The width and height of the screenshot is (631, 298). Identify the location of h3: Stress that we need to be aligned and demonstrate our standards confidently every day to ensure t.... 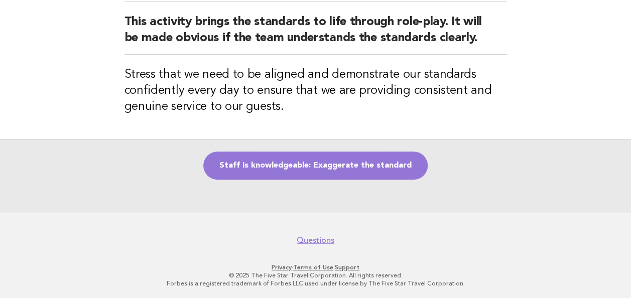
(316, 91).